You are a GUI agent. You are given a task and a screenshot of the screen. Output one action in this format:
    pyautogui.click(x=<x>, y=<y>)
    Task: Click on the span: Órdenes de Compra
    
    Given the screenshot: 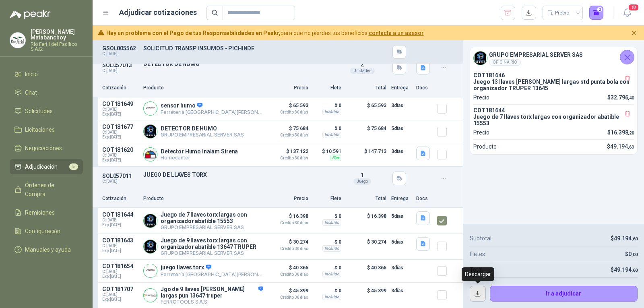 What is the action you would take?
    pyautogui.click(x=50, y=190)
    